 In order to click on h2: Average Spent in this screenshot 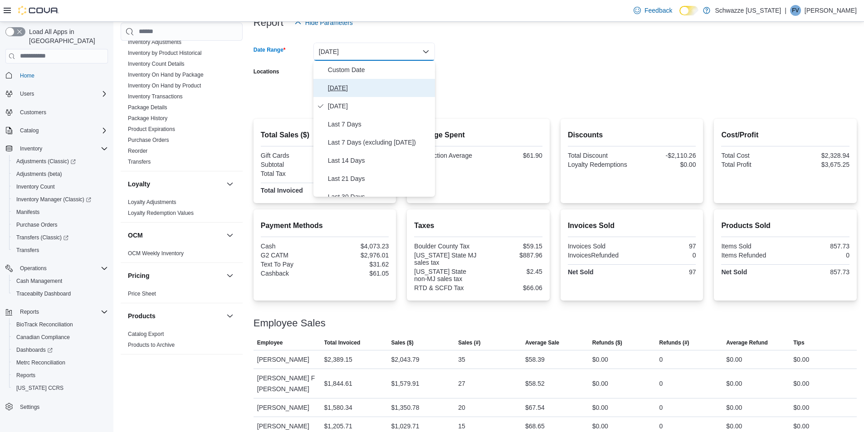, I will do `click(478, 135)`.